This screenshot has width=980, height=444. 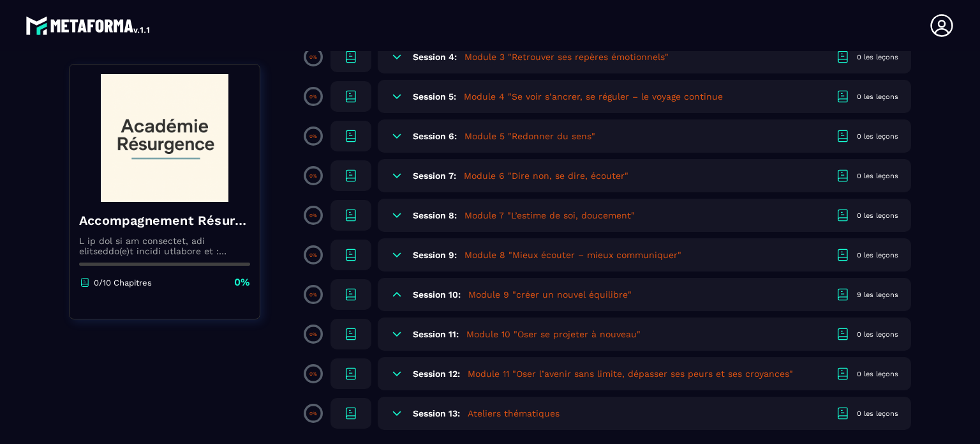 What do you see at coordinates (123, 282) in the screenshot?
I see `p: 0/10 Chapitres` at bounding box center [123, 282].